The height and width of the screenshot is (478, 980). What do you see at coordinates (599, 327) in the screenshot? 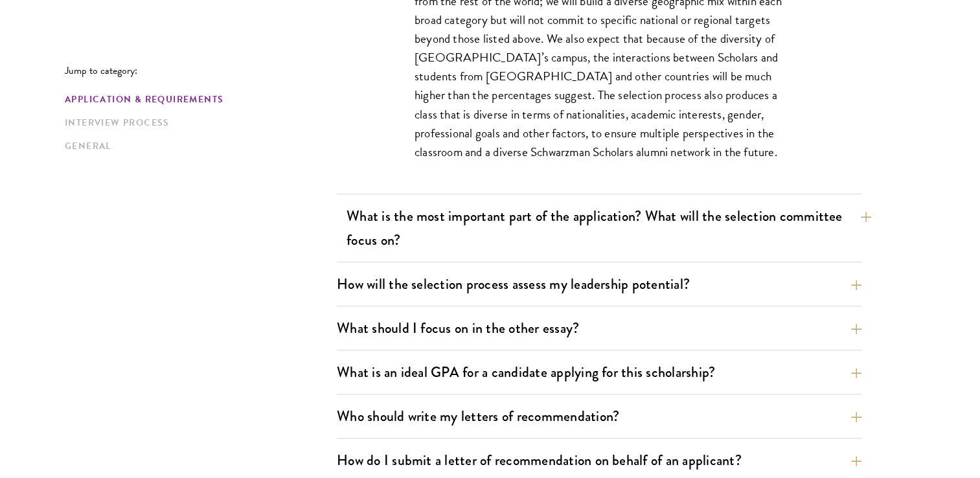
I see `button: What should I focus on in the other essay?` at bounding box center [599, 327].